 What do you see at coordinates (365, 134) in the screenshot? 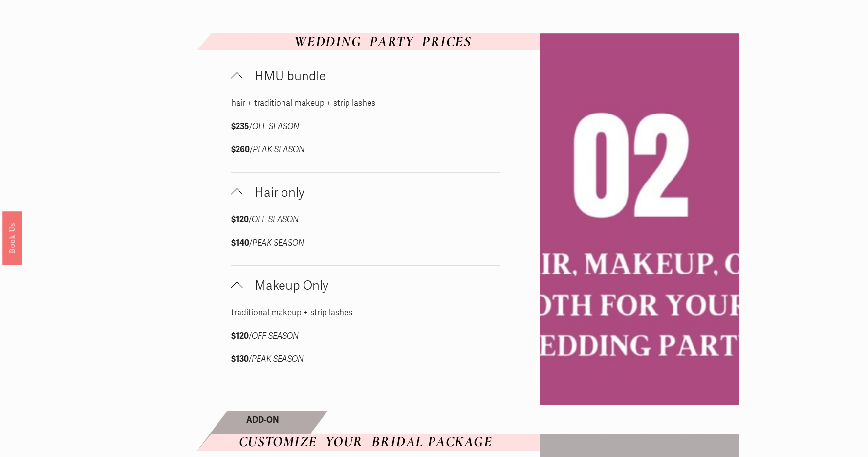
I see `div: HMU bundle` at bounding box center [365, 134].